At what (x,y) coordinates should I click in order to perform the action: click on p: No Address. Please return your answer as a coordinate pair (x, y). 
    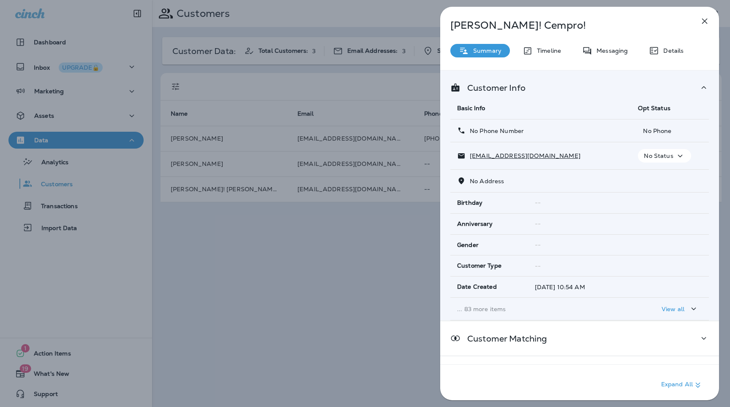
    Looking at the image, I should click on (485, 181).